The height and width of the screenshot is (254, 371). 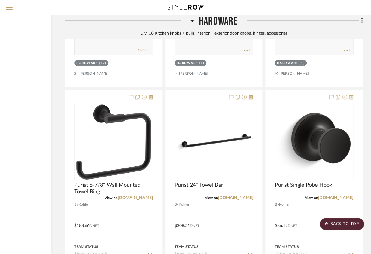 What do you see at coordinates (114, 189) in the screenshot?
I see `span: Purist 8-7/8" Wall Mounted Towel Ring` at bounding box center [114, 189].